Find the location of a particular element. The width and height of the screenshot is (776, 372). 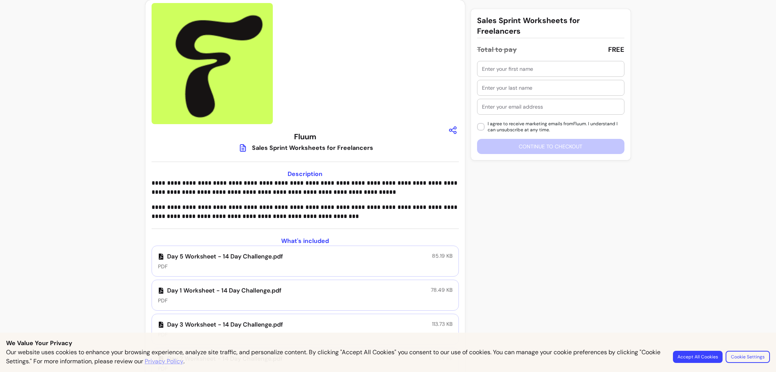

input: Enter your last name is located at coordinates (551, 88).